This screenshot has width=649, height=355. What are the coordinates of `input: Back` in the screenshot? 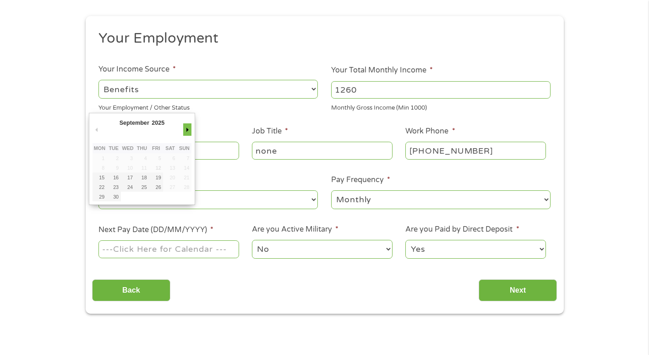 It's located at (131, 290).